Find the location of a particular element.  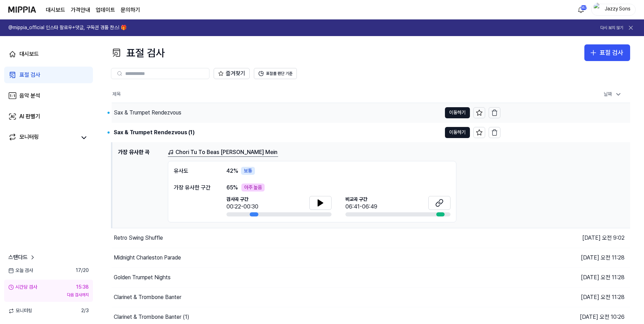

div: 음악 분석 is located at coordinates (30, 96).